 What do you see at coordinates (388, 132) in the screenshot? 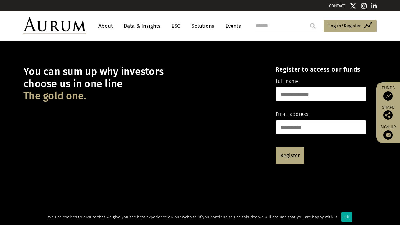
I see `a: Sign up` at bounding box center [388, 132].